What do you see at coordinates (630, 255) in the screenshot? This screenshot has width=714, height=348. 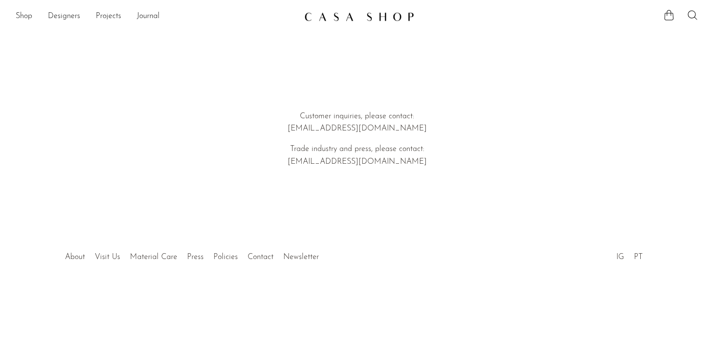 I see `ul: Social Medias` at bounding box center [630, 255].